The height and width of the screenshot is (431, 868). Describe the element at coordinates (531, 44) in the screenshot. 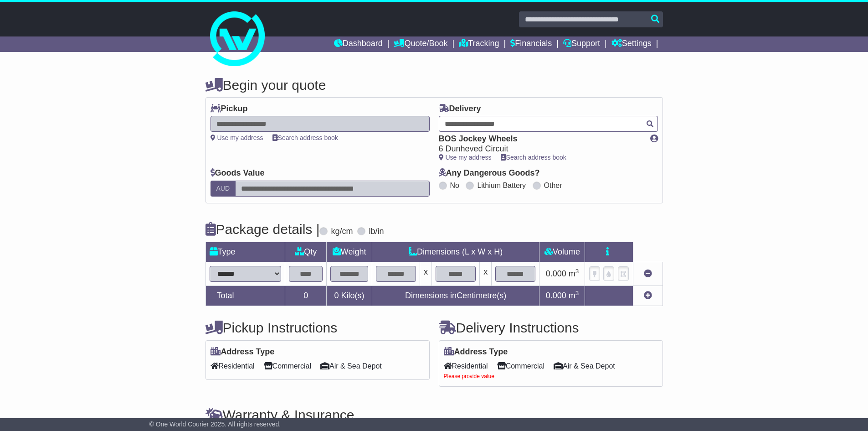

I see `a: Financials` at that location.